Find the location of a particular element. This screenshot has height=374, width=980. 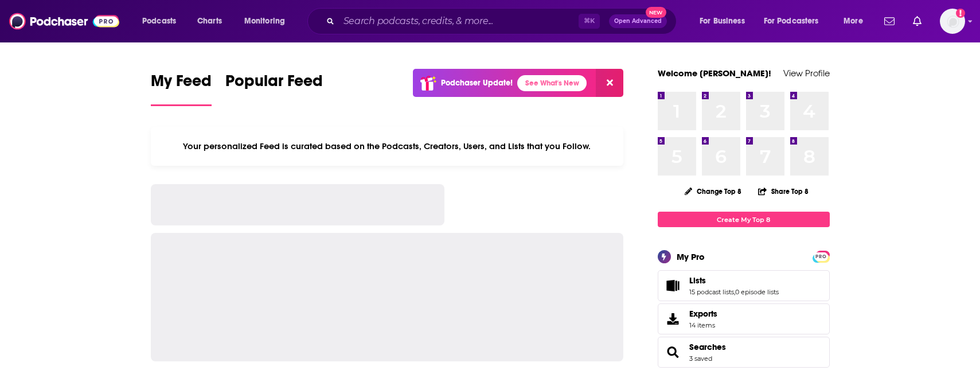

a: Exports is located at coordinates (744, 319).